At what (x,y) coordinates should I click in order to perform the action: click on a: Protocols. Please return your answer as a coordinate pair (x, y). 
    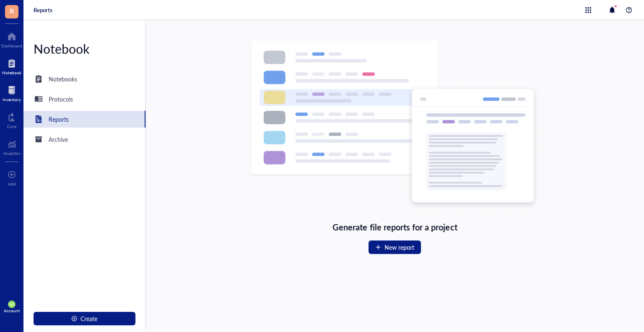
    Looking at the image, I should click on (84, 99).